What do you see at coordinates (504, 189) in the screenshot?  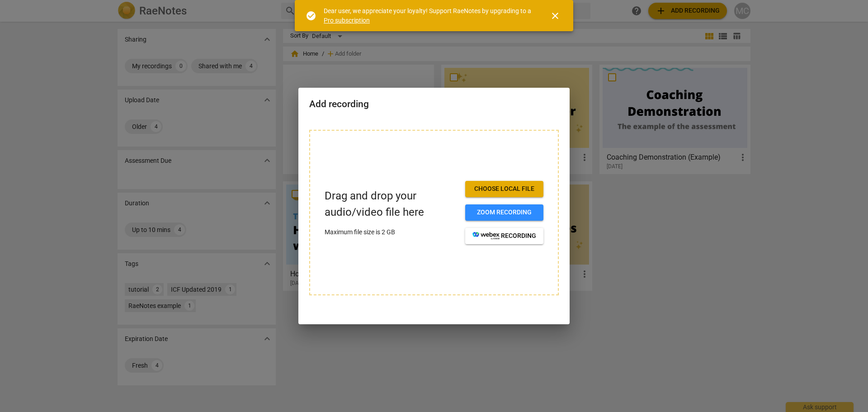 I see `span: Choose local file` at bounding box center [504, 189].